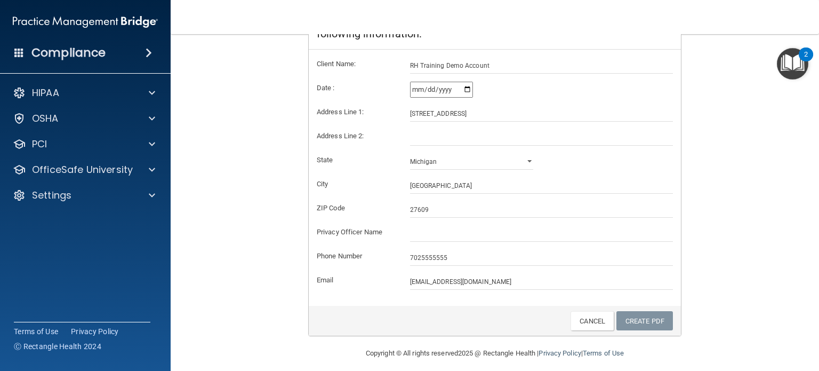  Describe the element at coordinates (85, 22) in the screenshot. I see `img: PMB logo` at that location.